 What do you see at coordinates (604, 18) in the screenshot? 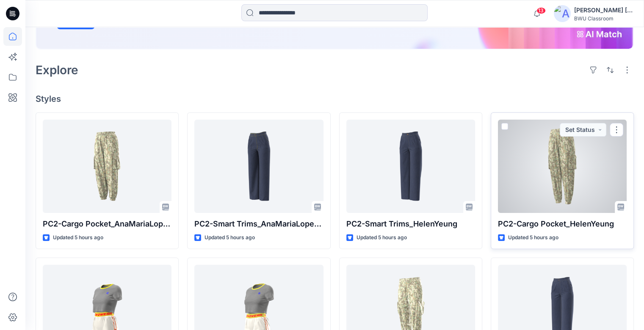
I see `div: BWU Classroom` at bounding box center [604, 18].